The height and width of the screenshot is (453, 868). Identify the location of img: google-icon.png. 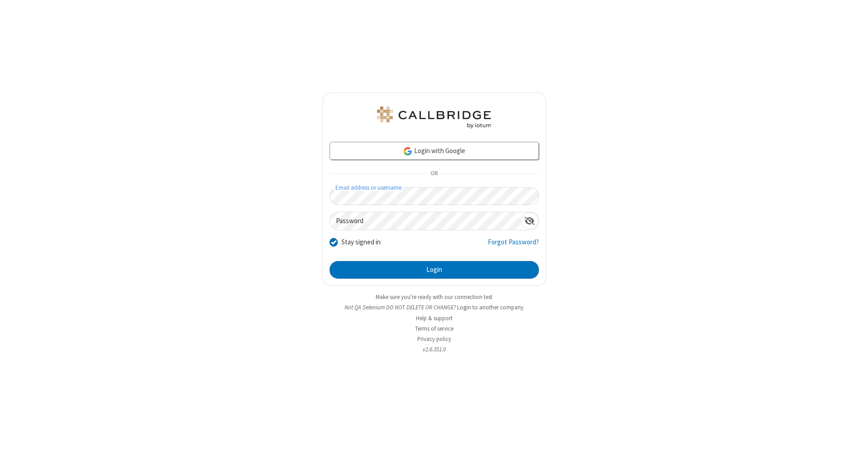
(408, 152).